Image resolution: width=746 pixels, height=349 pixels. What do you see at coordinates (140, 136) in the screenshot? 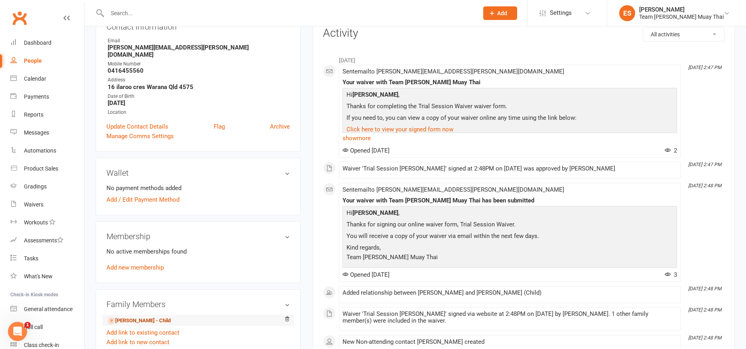
I see `a: Manage Comms Settings` at bounding box center [140, 136].